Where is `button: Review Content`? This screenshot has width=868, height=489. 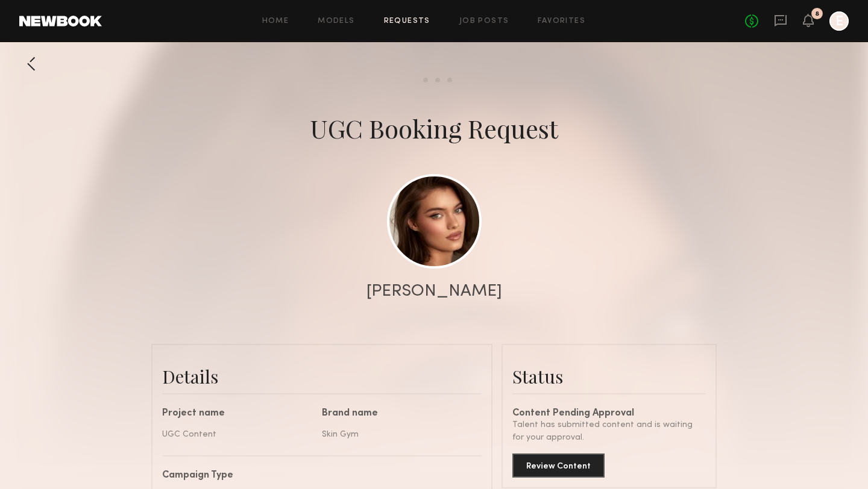 button: Review Content is located at coordinates (558, 466).